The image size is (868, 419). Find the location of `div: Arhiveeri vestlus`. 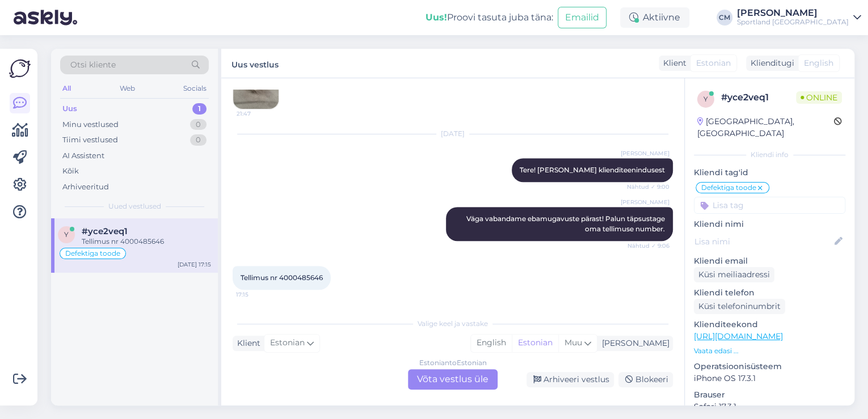

div: Arhiveeri vestlus is located at coordinates (570, 379).